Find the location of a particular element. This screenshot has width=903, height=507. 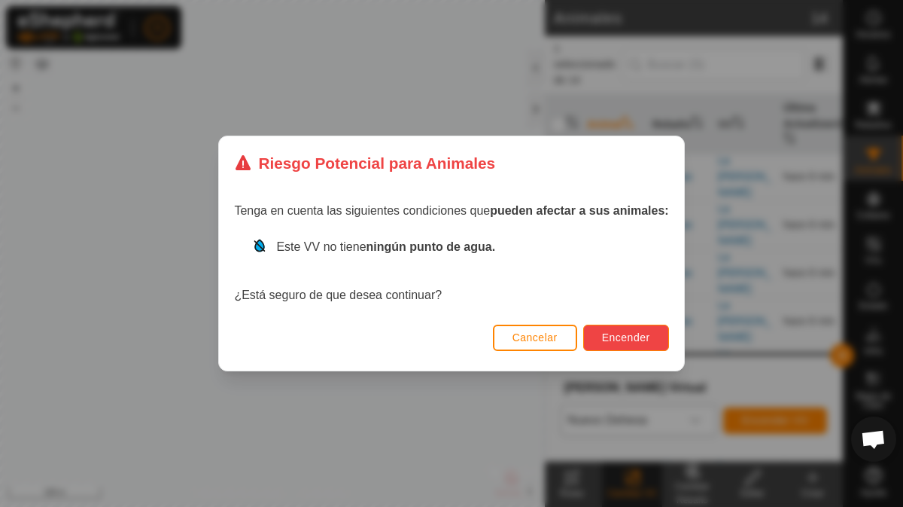

div: Riesgo Potencial para Animales is located at coordinates (364, 163).